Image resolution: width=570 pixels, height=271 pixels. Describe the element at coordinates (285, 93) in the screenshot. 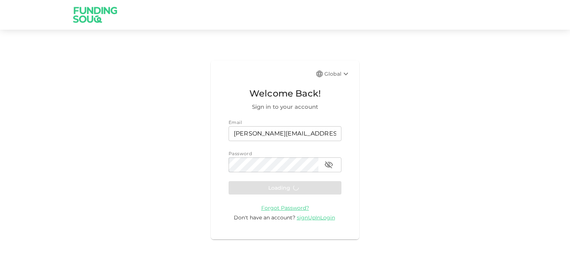

I see `span: Welcome Back!` at that location.